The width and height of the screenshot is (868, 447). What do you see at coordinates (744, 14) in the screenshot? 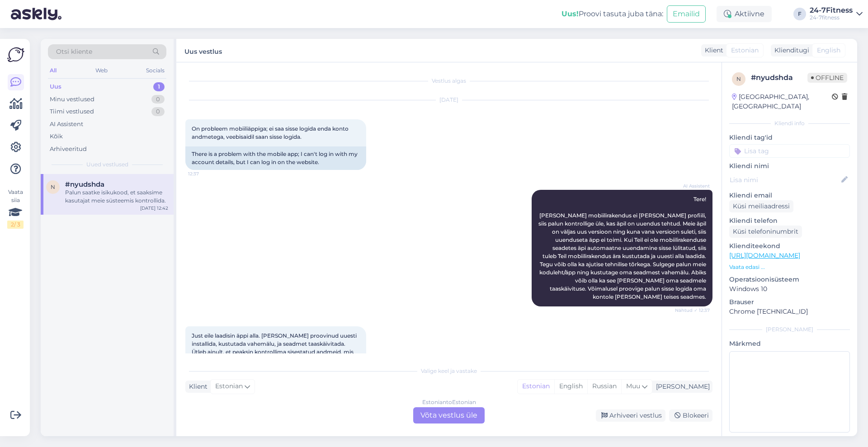
I see `div: Aktiivne` at bounding box center [744, 14].